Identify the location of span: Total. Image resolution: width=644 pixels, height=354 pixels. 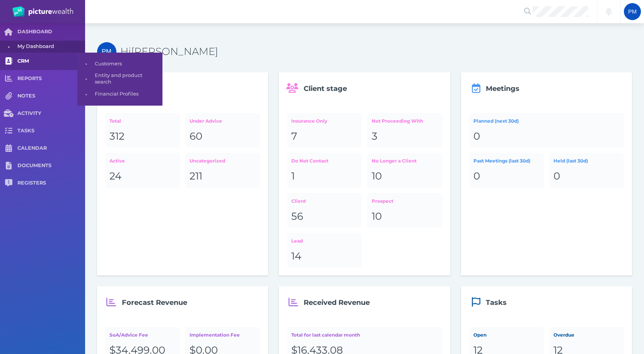
(115, 121).